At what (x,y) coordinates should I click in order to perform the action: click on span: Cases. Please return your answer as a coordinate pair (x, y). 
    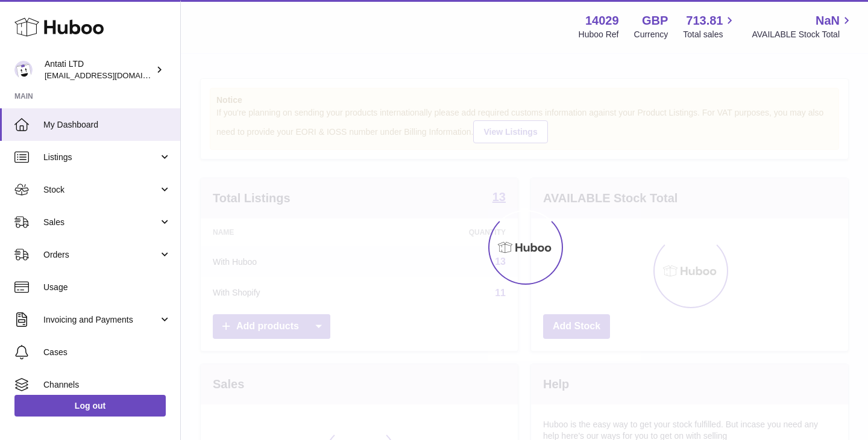
    Looking at the image, I should click on (107, 352).